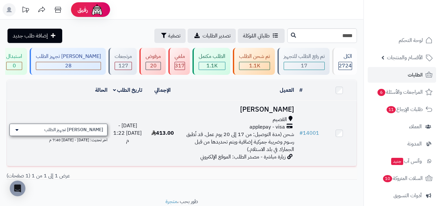 The image size is (440, 206). I want to click on span: شحن (مدة التوصيل: من 17 إلى 20 يوم عمل. قد تُطبق رسوم وضريبة جمركية إضافية ويتم تحديدها من قبل ال..., so click(240, 142).